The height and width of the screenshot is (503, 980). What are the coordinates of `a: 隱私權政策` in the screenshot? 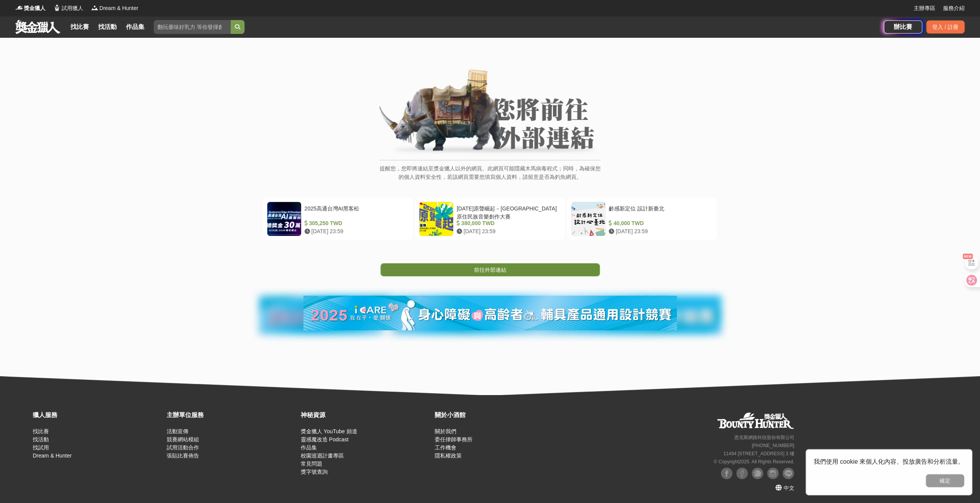 It's located at (448, 455).